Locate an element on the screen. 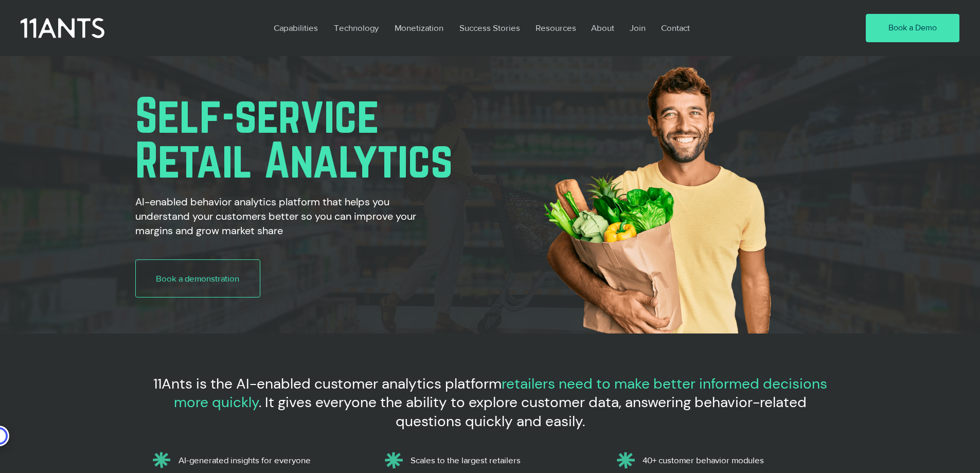 This screenshot has width=980, height=473. a: Contact is located at coordinates (676, 28).